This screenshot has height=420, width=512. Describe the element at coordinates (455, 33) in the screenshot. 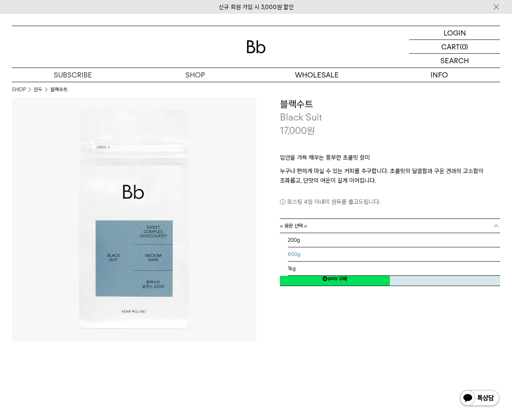

I see `p: LOGIN` at that location.